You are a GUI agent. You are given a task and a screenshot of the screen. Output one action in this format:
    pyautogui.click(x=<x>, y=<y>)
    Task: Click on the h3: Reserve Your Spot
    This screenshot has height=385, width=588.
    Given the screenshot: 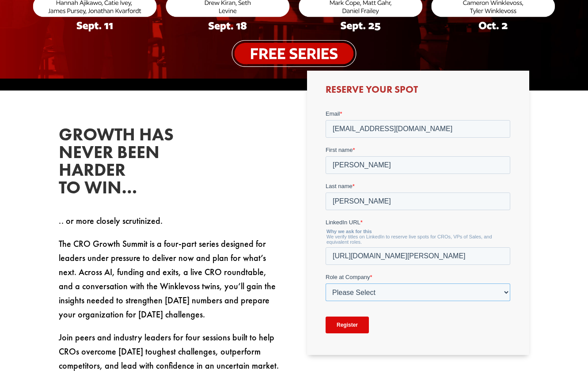 What is the action you would take?
    pyautogui.click(x=418, y=91)
    